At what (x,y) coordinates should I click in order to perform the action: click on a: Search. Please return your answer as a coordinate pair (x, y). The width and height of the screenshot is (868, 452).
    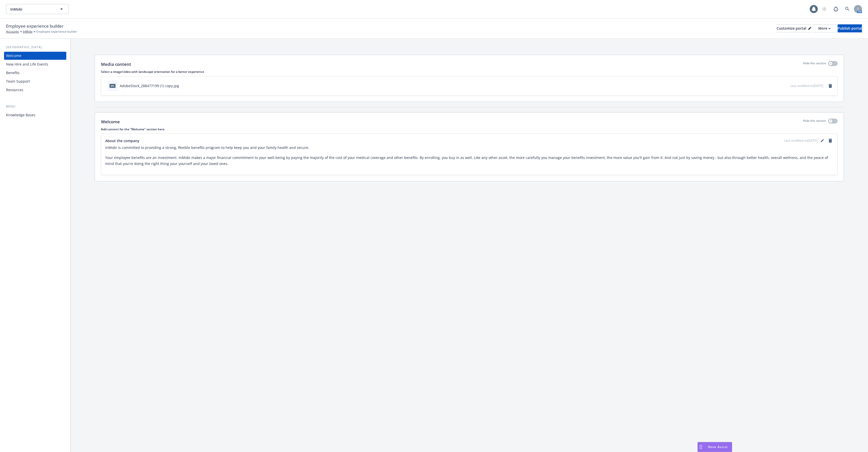
    Looking at the image, I should click on (847, 9).